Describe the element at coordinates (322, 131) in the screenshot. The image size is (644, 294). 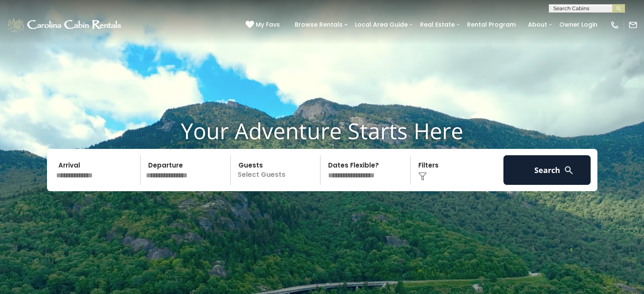
I see `h1: Your Adventure Starts Here` at that location.